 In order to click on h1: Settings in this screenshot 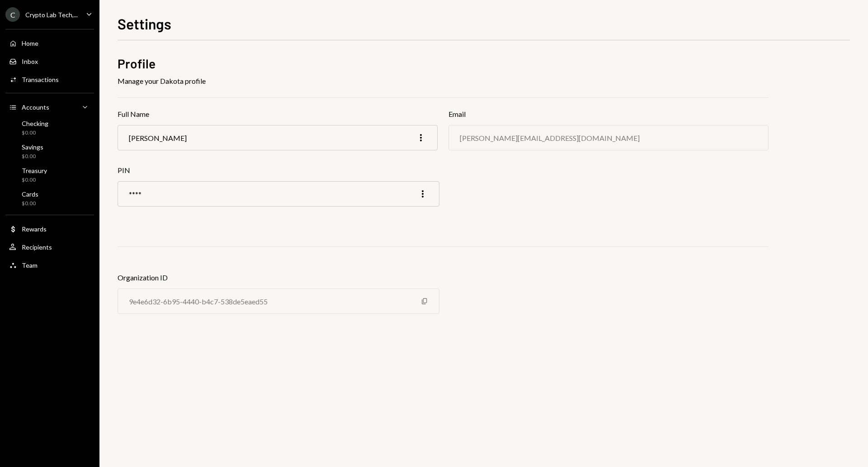, I will do `click(145, 24)`.